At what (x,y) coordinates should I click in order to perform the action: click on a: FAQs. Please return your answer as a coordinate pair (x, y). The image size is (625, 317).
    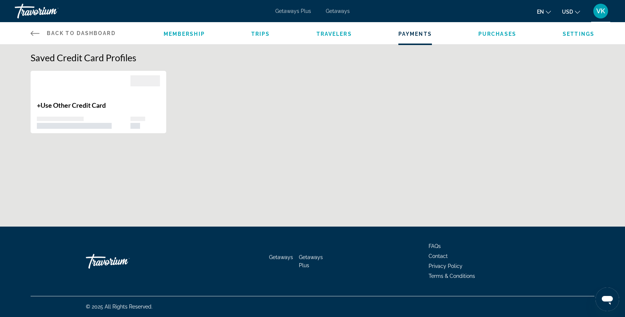
    Looking at the image, I should click on (435, 246).